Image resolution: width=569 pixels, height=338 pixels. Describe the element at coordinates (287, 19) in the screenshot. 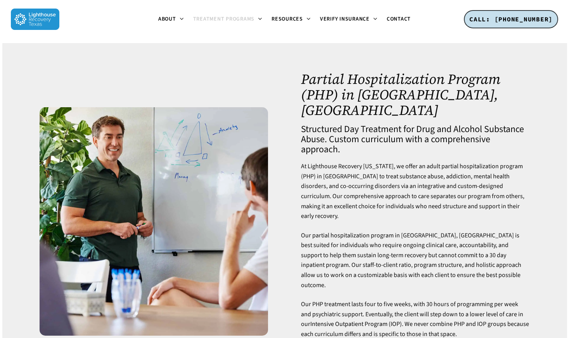

I see `span: Resources` at that location.